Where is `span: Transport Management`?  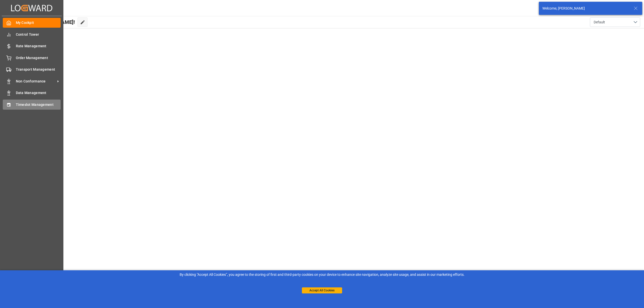
span: Transport Management is located at coordinates (38, 69).